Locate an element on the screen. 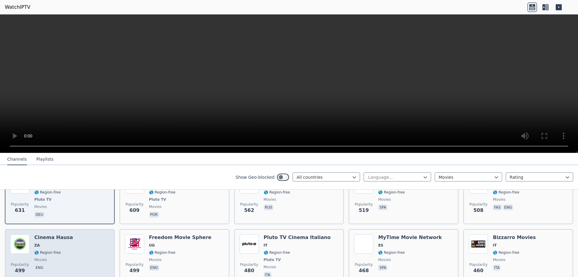 The width and height of the screenshot is (578, 277). span: ES is located at coordinates (380, 245).